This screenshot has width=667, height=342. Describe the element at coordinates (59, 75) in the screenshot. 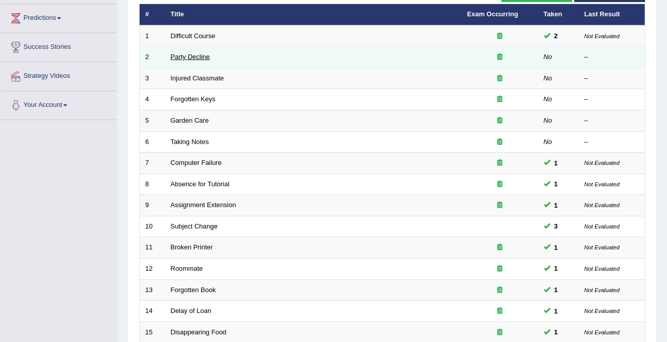

I see `a: Strategy Videos` at that location.